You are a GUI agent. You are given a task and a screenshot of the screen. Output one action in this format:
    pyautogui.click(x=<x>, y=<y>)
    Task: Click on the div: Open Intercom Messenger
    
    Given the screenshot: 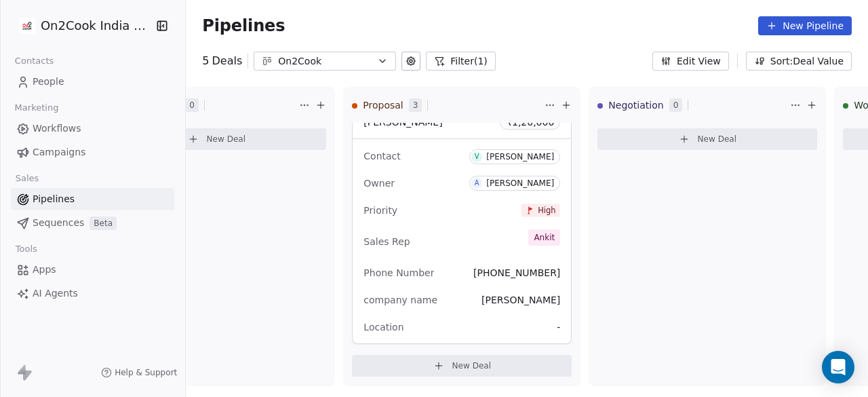 What is the action you would take?
    pyautogui.click(x=838, y=367)
    